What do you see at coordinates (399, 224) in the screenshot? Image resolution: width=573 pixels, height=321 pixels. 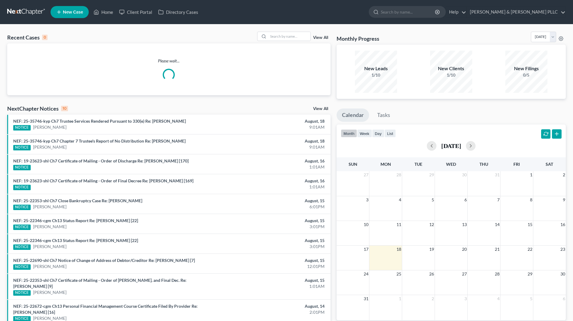 I see `span: 11` at bounding box center [399, 224].